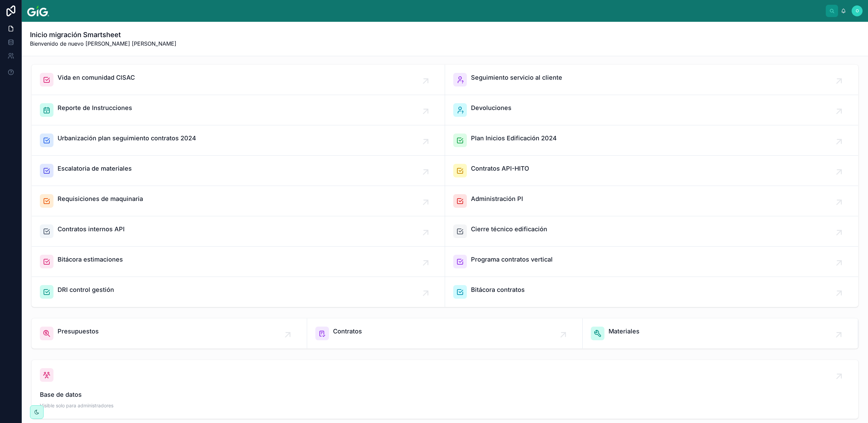  I want to click on a: Contratos API-HITO, so click(652, 170).